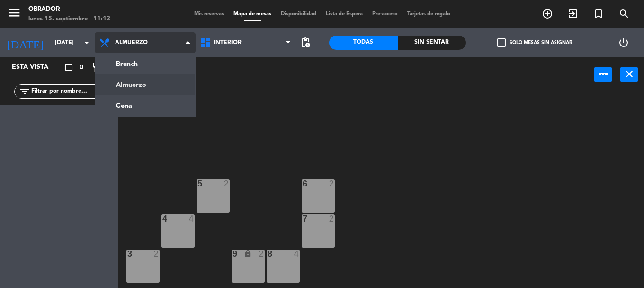 Image resolution: width=644 pixels, height=288 pixels. Describe the element at coordinates (128, 254) in the screenshot. I see `div: 3` at that location.